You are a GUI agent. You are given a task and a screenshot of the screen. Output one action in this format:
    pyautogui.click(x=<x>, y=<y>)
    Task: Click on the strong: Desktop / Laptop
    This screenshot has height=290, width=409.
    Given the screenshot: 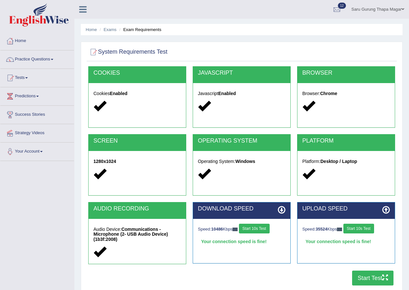 What is the action you would take?
    pyautogui.click(x=339, y=161)
    